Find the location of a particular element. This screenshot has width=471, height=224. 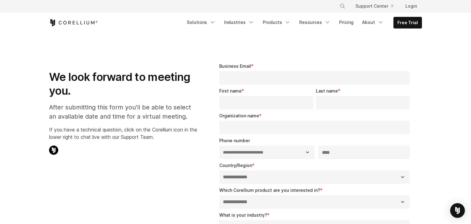

span: Phone number is located at coordinates (235, 140).